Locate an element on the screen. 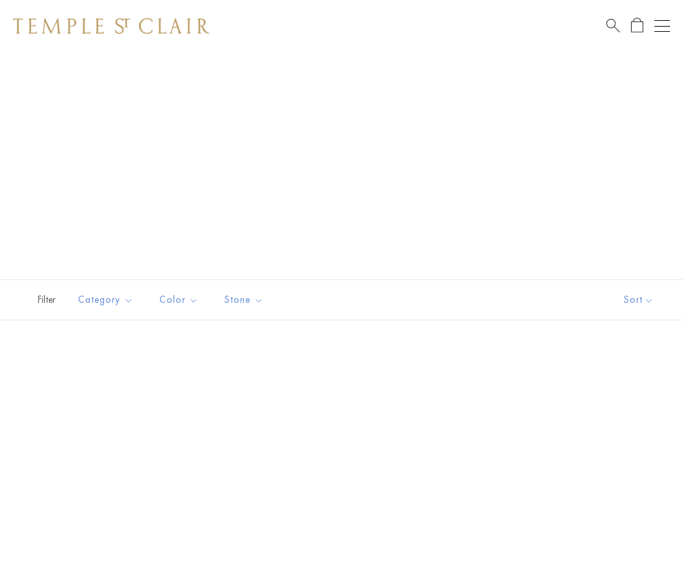  button: Category is located at coordinates (105, 300).